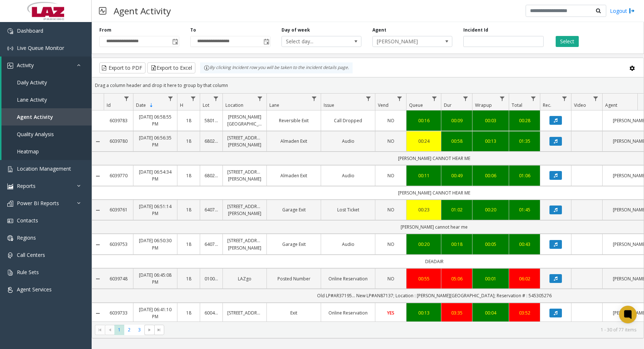 The width and height of the screenshot is (644, 349). What do you see at coordinates (127, 98) in the screenshot?
I see `a: Id Filter Menu` at bounding box center [127, 98].